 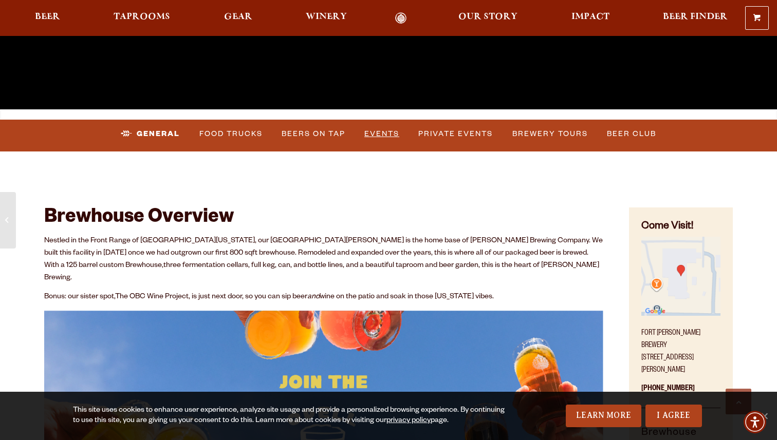 I want to click on a: Find on Google Maps (opens in a new window), so click(x=681, y=315).